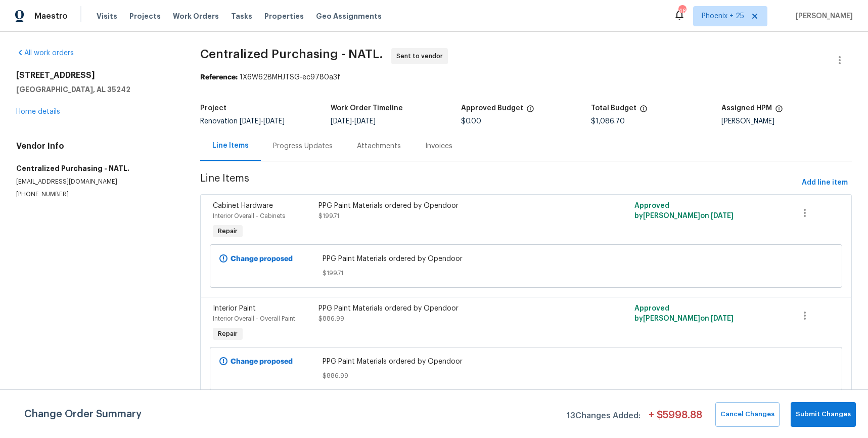  Describe the element at coordinates (96, 169) in the screenshot. I see `h5: Centralized Purchasing - NATL.` at that location.